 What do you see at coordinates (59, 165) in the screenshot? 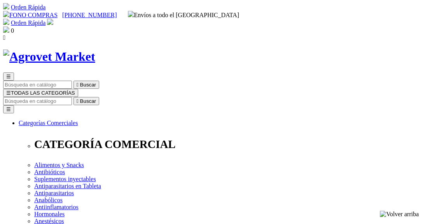
I see `a: Alimentos y Snacks` at bounding box center [59, 165].